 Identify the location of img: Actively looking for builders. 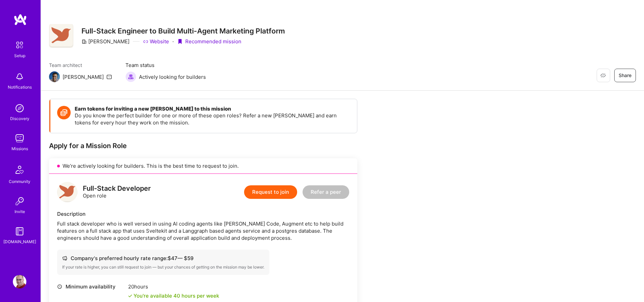
(131, 77).